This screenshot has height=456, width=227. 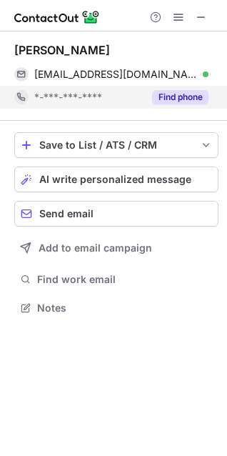 I want to click on span: AI write personalized message, so click(x=115, y=179).